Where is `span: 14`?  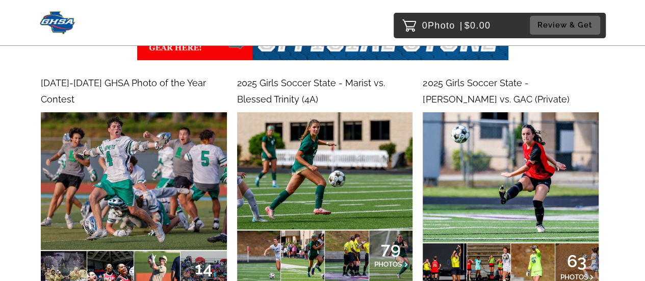
span: 14 is located at coordinates (204, 268).